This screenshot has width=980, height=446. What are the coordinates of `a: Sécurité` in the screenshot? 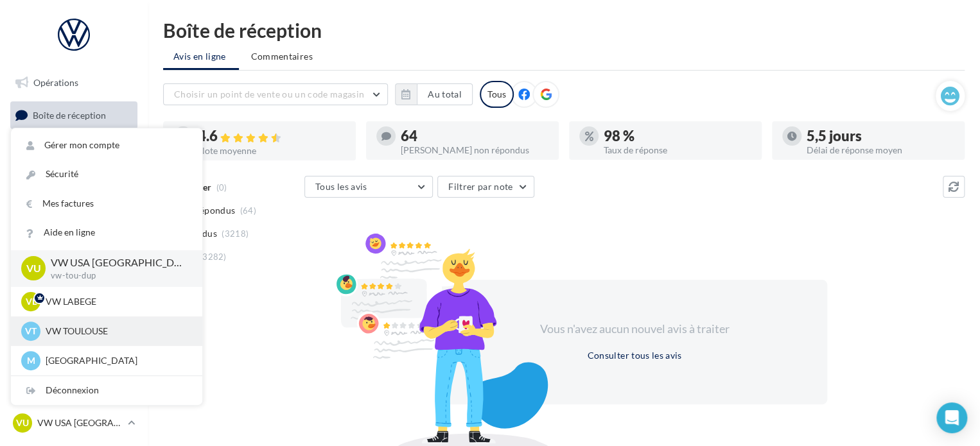 It's located at (107, 174).